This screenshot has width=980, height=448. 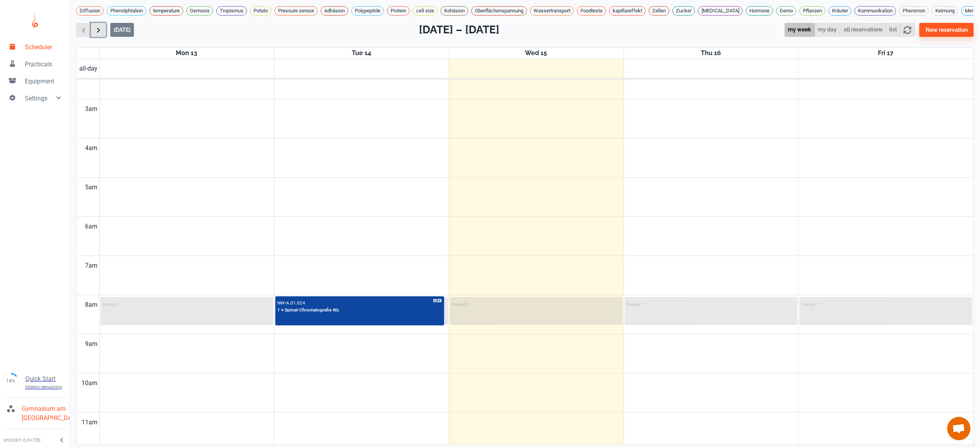 What do you see at coordinates (92, 187) in the screenshot?
I see `div: 5am` at bounding box center [92, 187].